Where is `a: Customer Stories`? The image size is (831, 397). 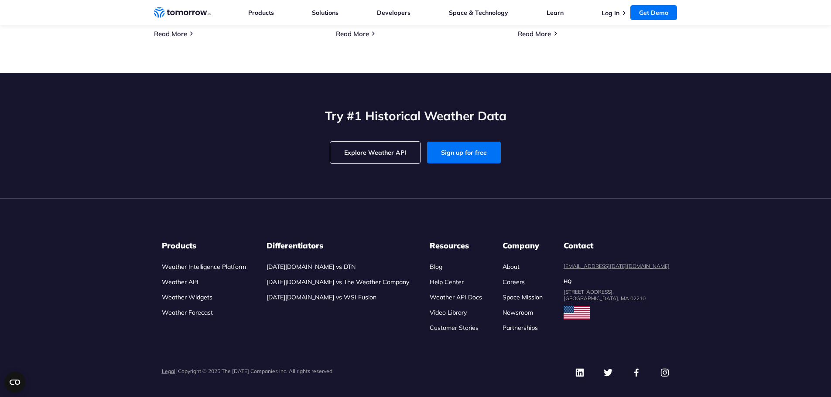 a: Customer Stories is located at coordinates (454, 328).